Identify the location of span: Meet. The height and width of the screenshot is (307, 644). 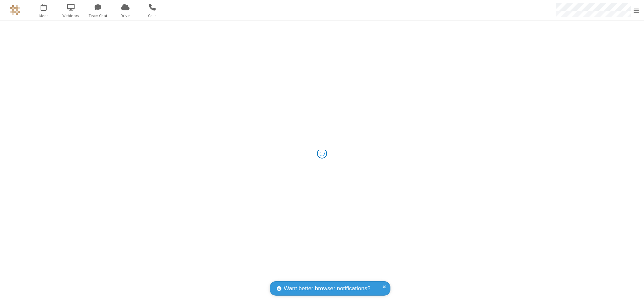
(44, 16).